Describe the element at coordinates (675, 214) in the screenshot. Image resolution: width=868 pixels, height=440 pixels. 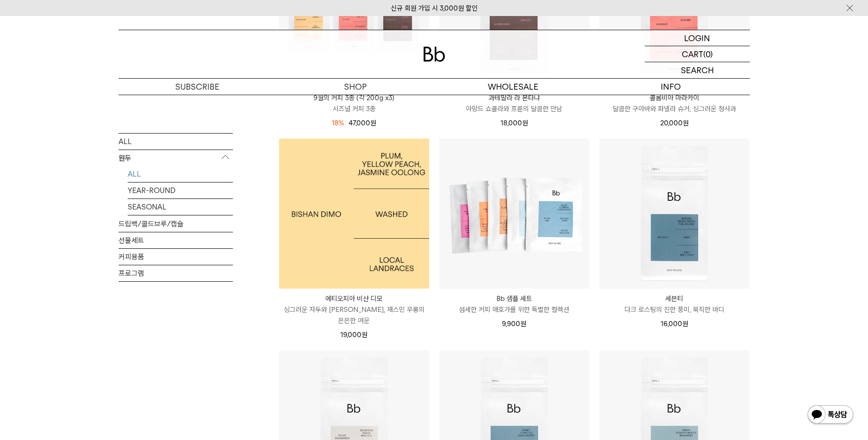
I see `img: 세븐티` at that location.